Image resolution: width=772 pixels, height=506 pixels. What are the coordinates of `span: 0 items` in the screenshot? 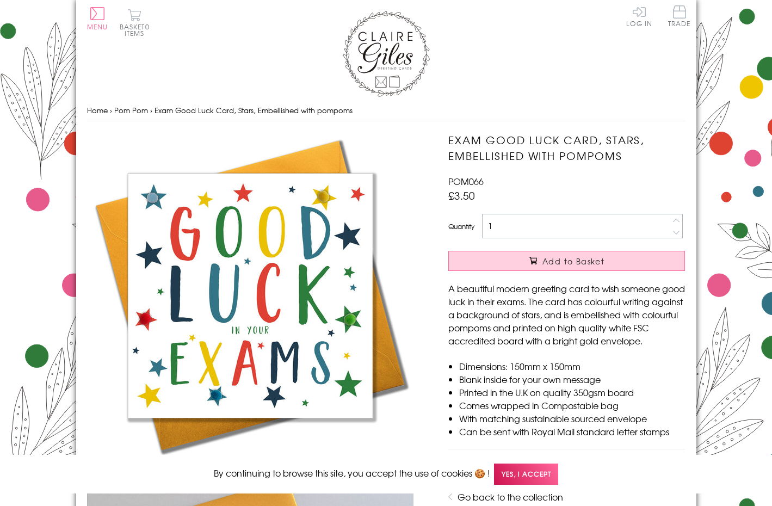 It's located at (137, 30).